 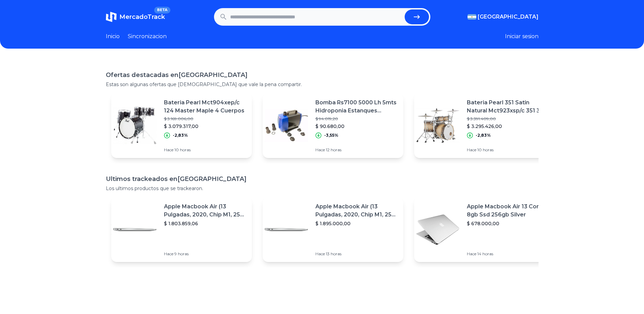 What do you see at coordinates (205, 119) in the screenshot?
I see `p: $ 3.169.006,00` at bounding box center [205, 119].